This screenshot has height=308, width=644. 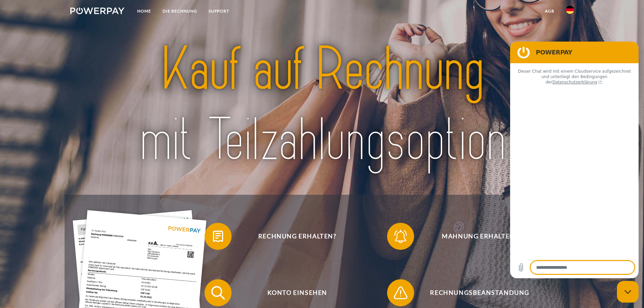 I want to click on a: SUPPORT, so click(x=219, y=11).